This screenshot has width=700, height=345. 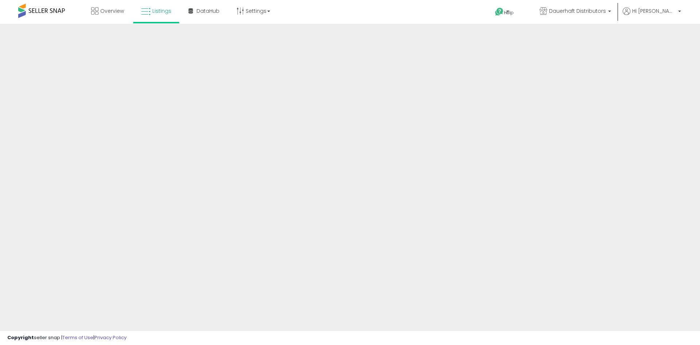 I want to click on i: Get Help, so click(x=499, y=12).